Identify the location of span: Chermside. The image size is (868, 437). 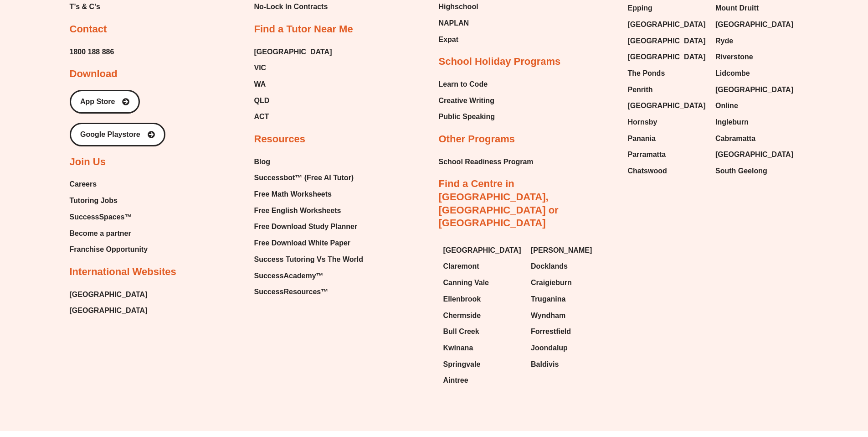
(462, 315).